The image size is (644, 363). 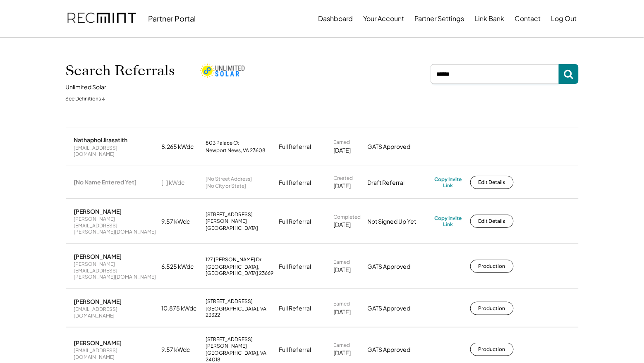 I want to click on div: Draft Referral, so click(x=399, y=183).